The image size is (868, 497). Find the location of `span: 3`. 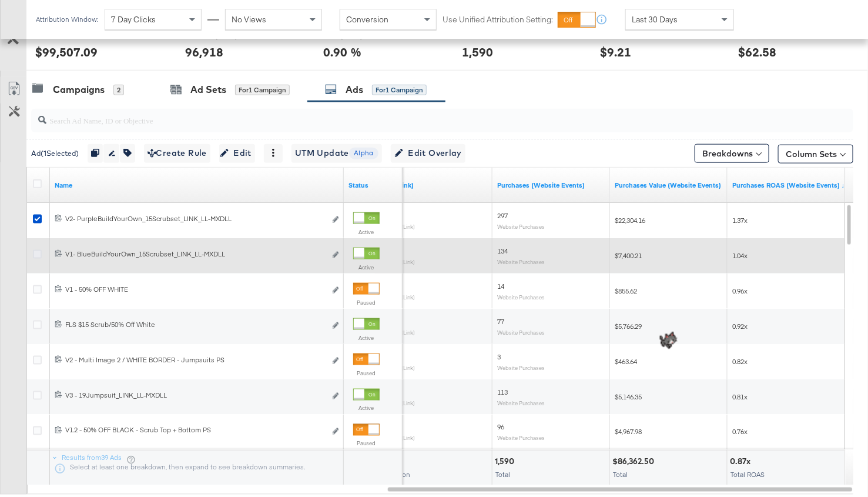

span: 3 is located at coordinates (499, 356).